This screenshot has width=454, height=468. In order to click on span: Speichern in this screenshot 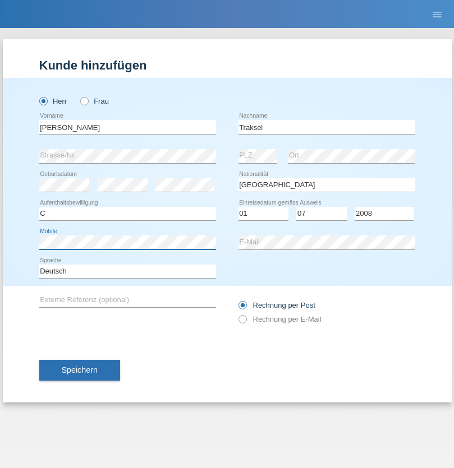, I will do `click(80, 370)`.